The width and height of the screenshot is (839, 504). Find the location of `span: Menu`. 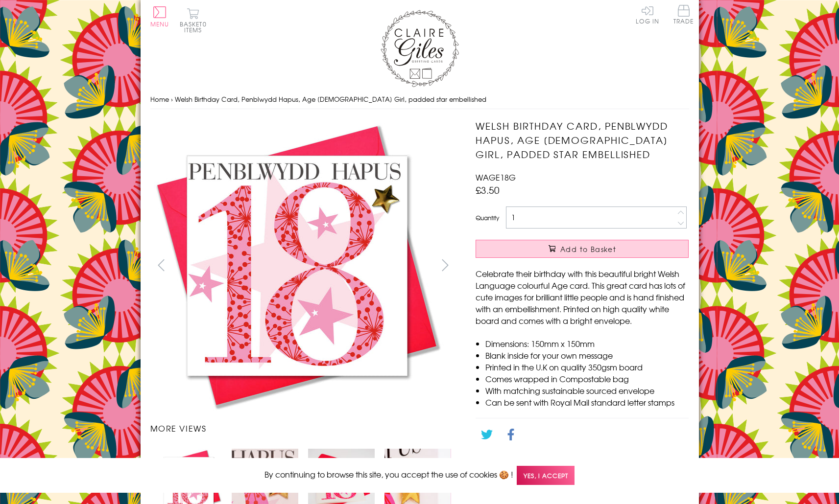

span: Menu is located at coordinates (160, 24).